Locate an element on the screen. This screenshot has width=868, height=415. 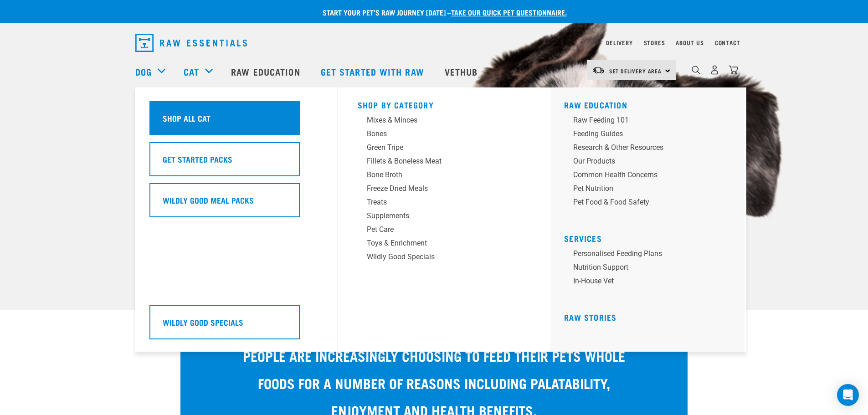
a: Raw Feeding 101 is located at coordinates (650, 121).